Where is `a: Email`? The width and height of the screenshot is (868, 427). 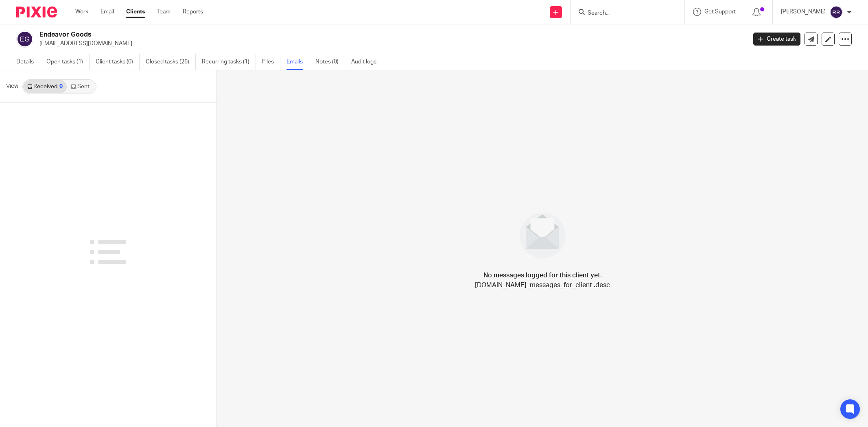
a: Email is located at coordinates (107, 11).